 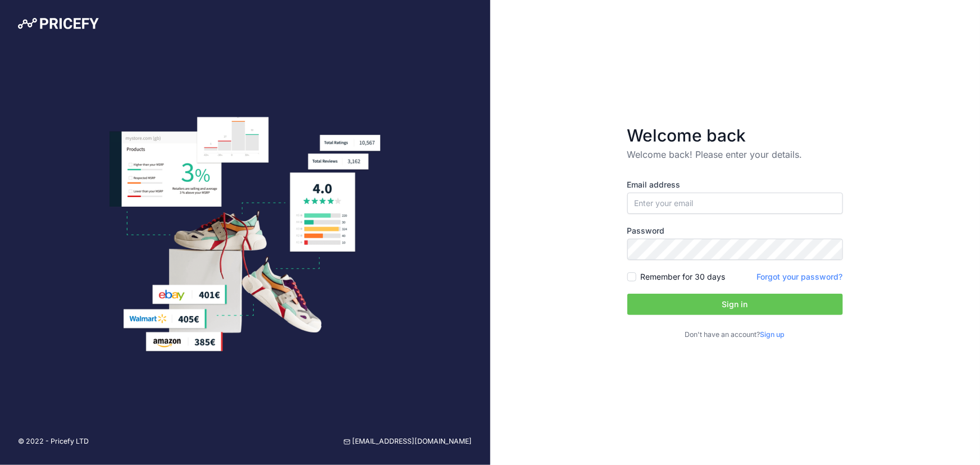 I want to click on a: Forgot your password?, so click(x=800, y=276).